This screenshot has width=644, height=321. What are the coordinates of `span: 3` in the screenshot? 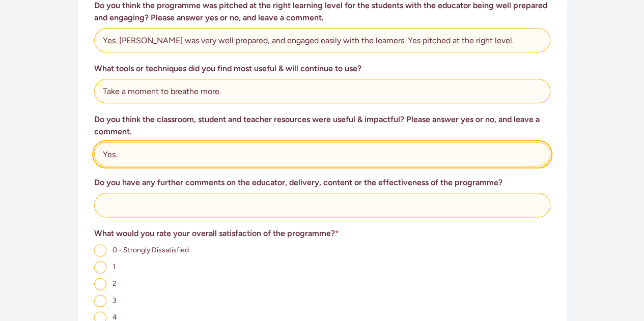 It's located at (114, 300).